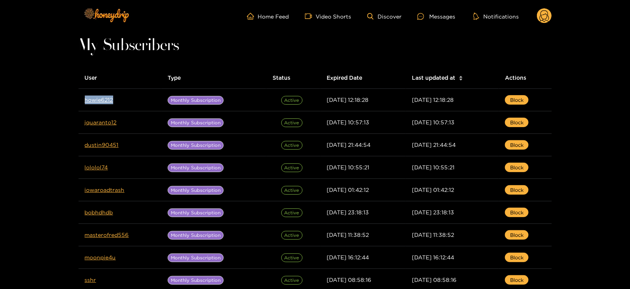 The image size is (630, 289). Describe the element at coordinates (268, 16) in the screenshot. I see `a: Home Feed` at that location.